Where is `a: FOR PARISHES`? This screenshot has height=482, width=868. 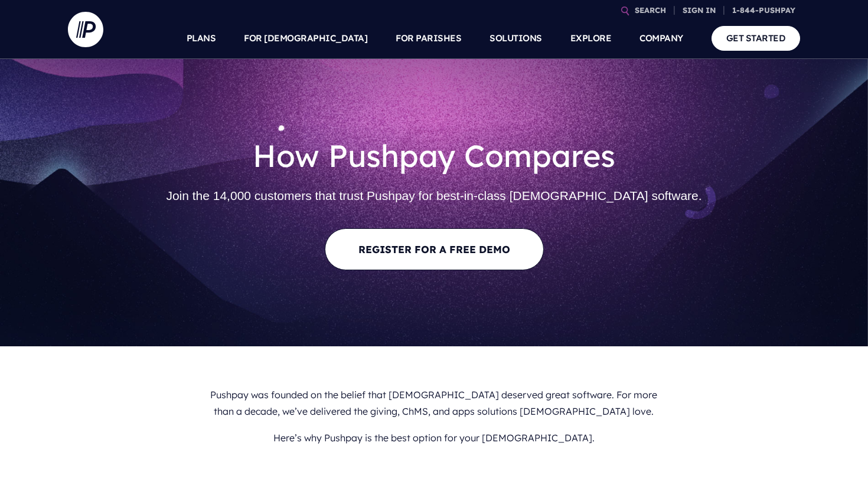 a: FOR PARISHES is located at coordinates (428, 39).